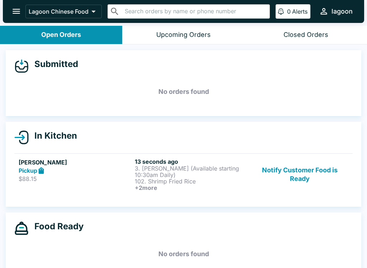 The image size is (367, 268). What do you see at coordinates (56, 227) in the screenshot?
I see `h4: Food Ready` at bounding box center [56, 227].